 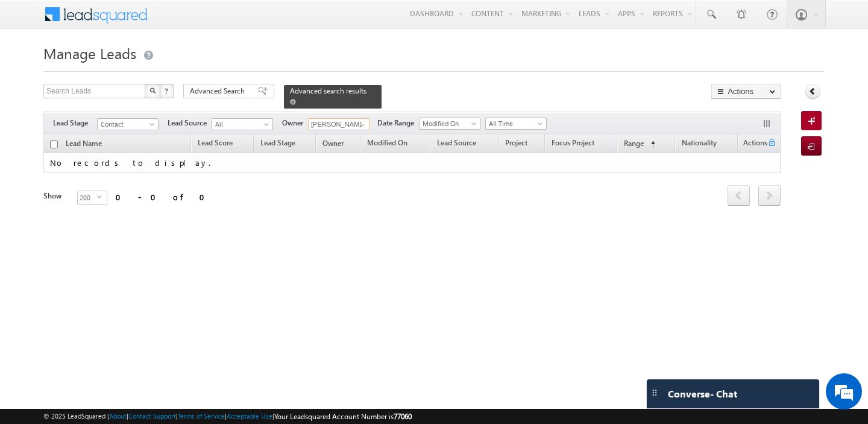 What do you see at coordinates (640, 144) in the screenshot?
I see `a: Range (sorted ascending)` at bounding box center [640, 144].